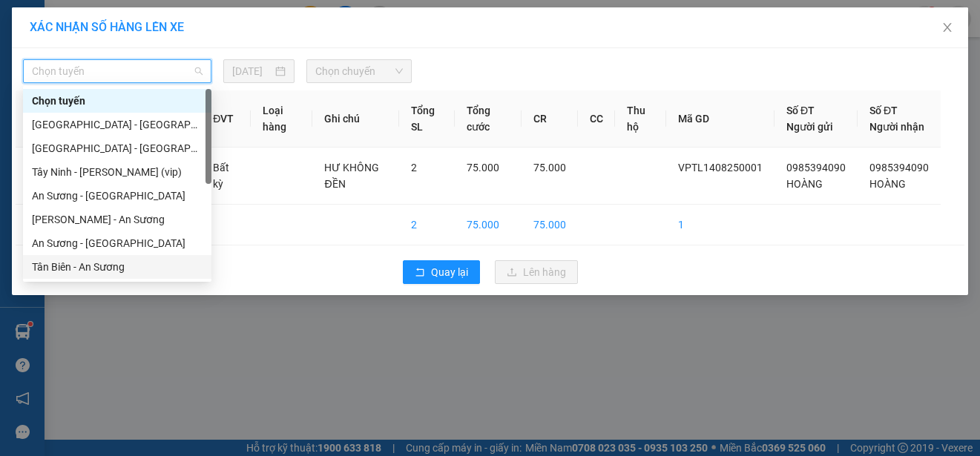 The image size is (980, 456). What do you see at coordinates (118, 72) in the screenshot?
I see `span: Chọn tuyến` at bounding box center [118, 72].